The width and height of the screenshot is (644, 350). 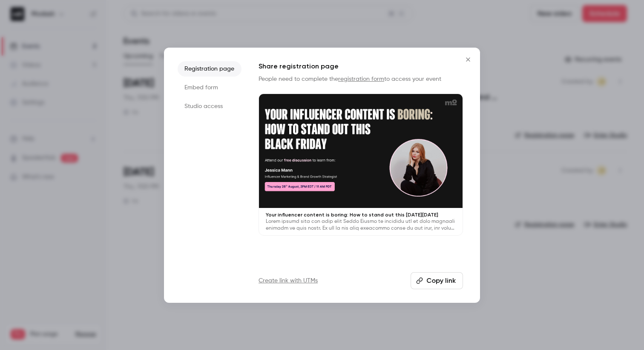 What do you see at coordinates (210, 69) in the screenshot?
I see `li: Registration page` at bounding box center [210, 69].